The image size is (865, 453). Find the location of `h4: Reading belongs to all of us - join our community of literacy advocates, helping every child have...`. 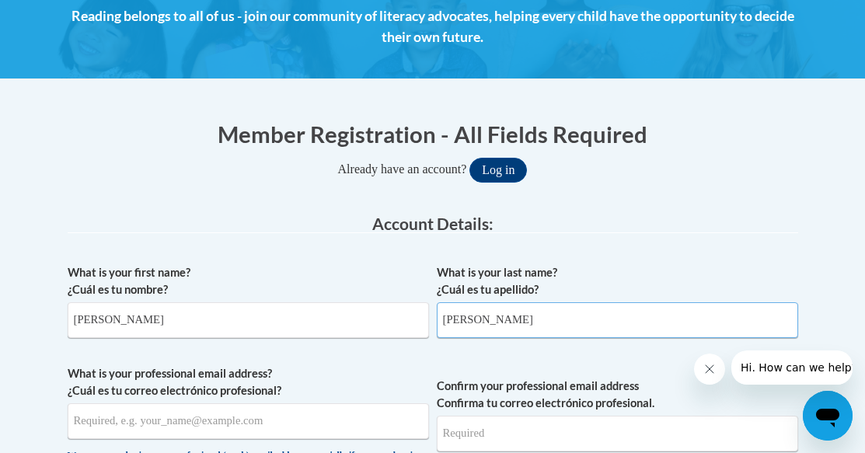

h4: Reading belongs to all of us - join our community of literacy advocates, helping every child have... is located at coordinates (433, 26).